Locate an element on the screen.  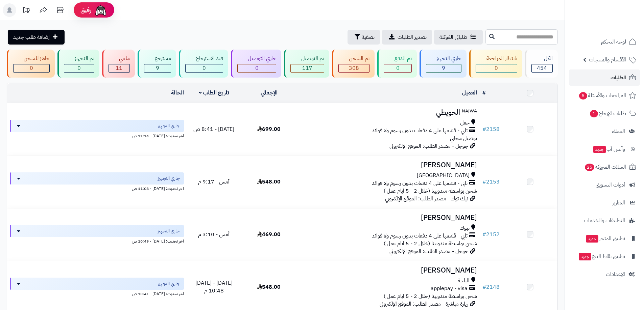
div: 308 is located at coordinates (354, 68).